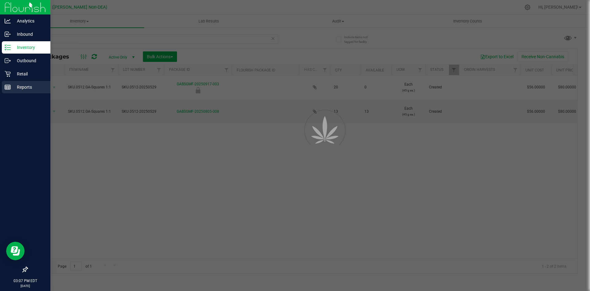  Describe the element at coordinates (29, 47) in the screenshot. I see `p: Inventory` at that location.